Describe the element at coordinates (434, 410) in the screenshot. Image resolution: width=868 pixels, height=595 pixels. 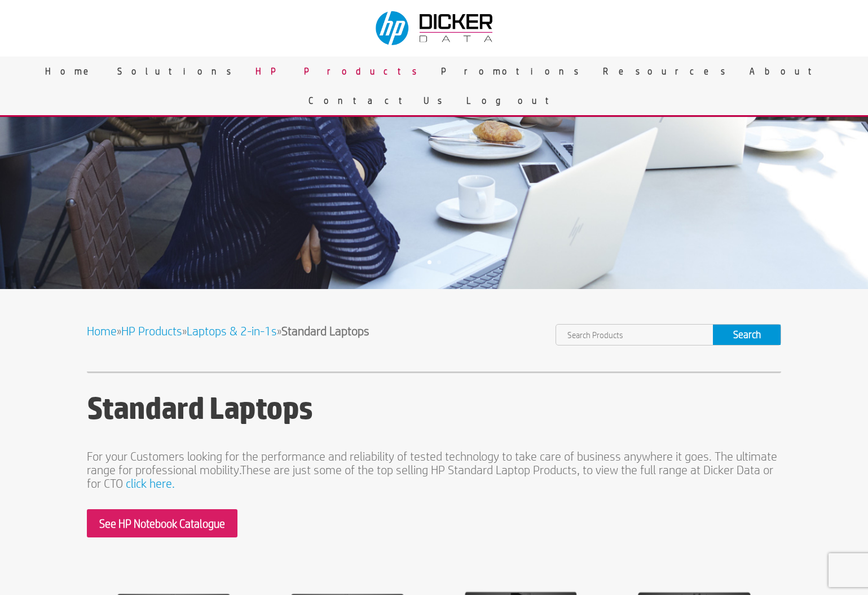
I see `h1: Standard Laptops` at that location.